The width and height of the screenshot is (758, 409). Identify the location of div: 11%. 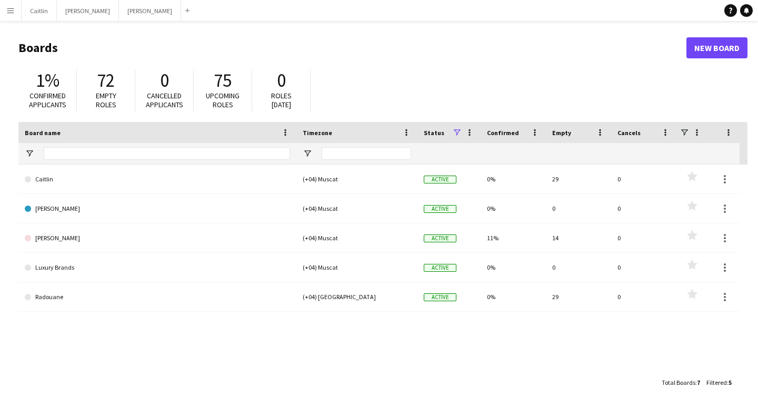
(513, 238).